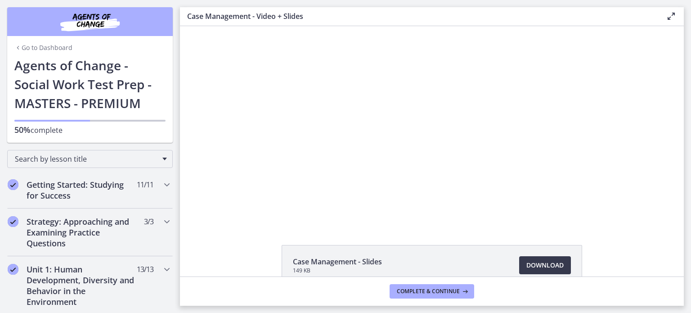 The height and width of the screenshot is (313, 691). What do you see at coordinates (22, 130) in the screenshot?
I see `span: 50%` at bounding box center [22, 130].